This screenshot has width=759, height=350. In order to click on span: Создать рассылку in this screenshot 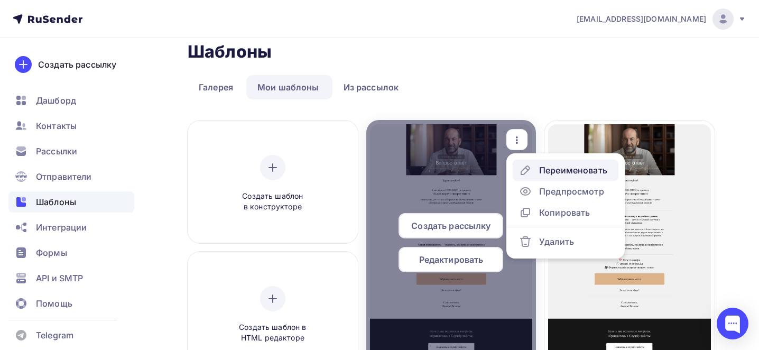, I will do `click(451, 226)`.